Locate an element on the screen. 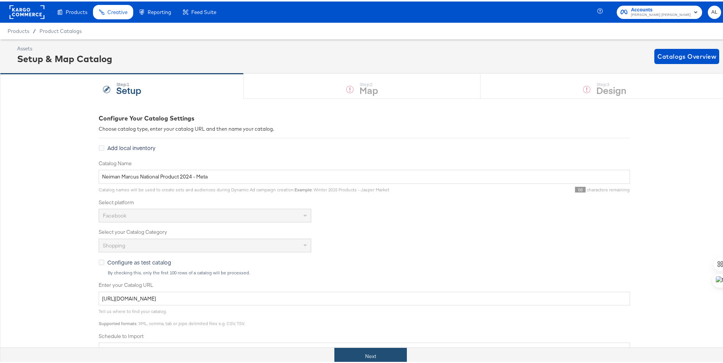 This screenshot has height=363, width=723. span: Configure as test catalog is located at coordinates (139, 261).